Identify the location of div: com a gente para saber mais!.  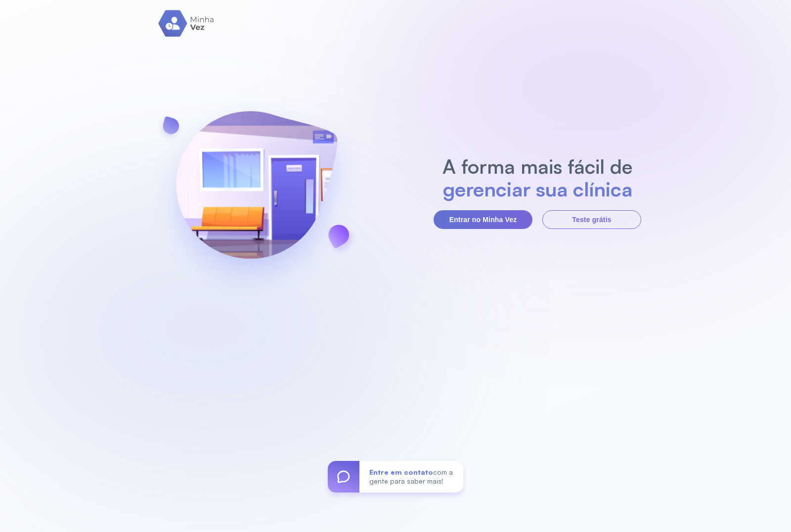
(411, 477).